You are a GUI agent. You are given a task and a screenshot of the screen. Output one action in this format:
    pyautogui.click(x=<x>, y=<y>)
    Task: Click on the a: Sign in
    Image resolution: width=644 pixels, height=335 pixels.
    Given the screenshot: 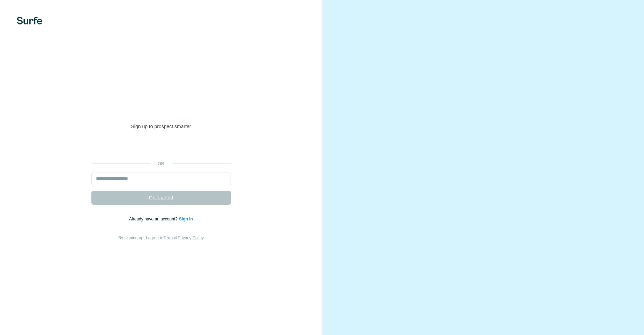 What is the action you would take?
    pyautogui.click(x=186, y=219)
    